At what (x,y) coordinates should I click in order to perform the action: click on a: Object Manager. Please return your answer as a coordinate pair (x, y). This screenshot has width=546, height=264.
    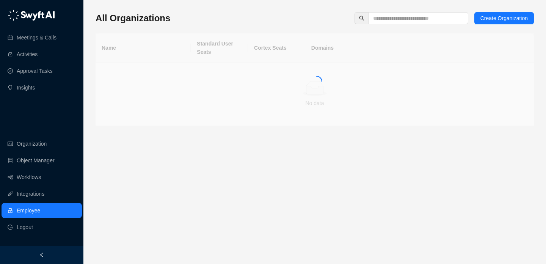
    Looking at the image, I should click on (36, 160).